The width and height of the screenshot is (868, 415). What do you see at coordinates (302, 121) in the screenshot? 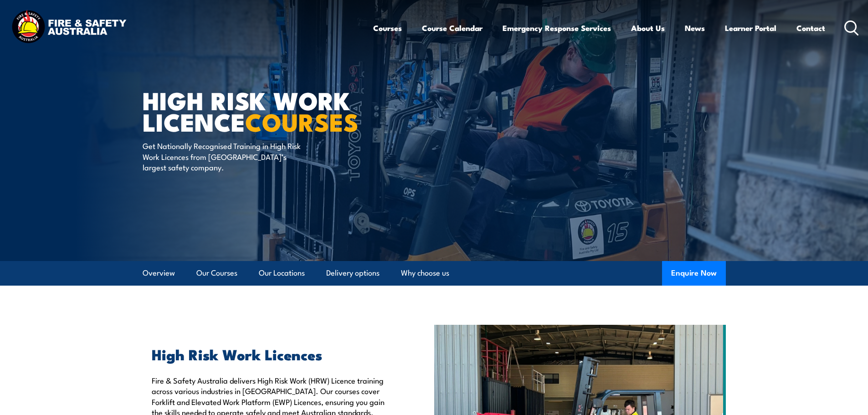
I see `strong: COURSES` at bounding box center [302, 121].